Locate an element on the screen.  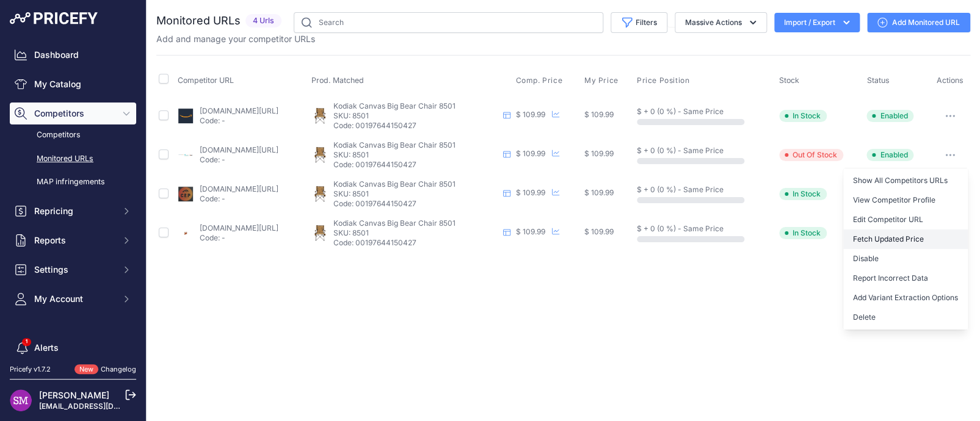
a: Changelog is located at coordinates (119, 369).